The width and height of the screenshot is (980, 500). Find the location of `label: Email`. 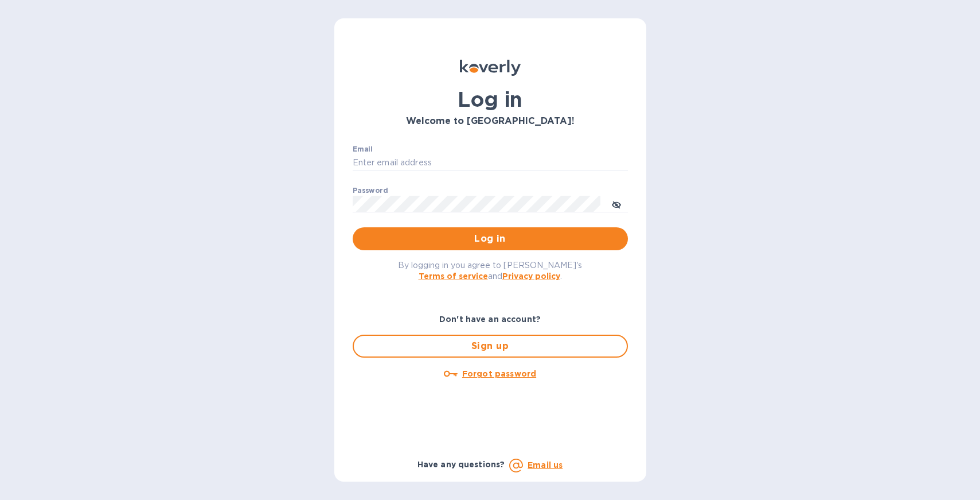

label: Email is located at coordinates (363, 149).